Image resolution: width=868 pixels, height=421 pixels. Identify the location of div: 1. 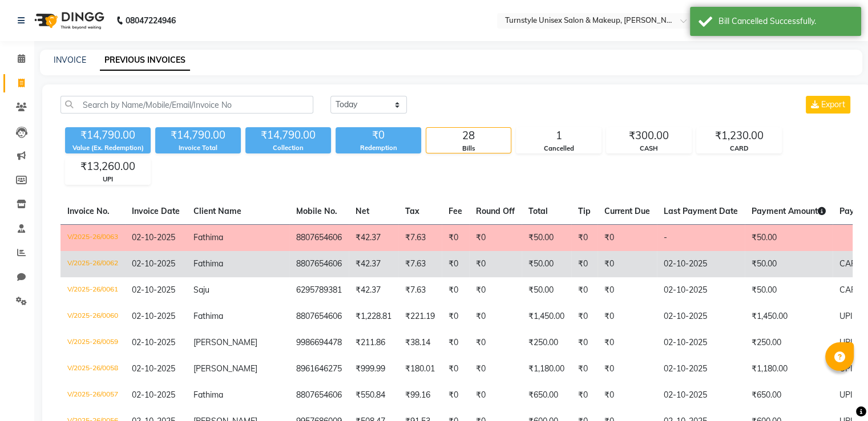
(559, 136).